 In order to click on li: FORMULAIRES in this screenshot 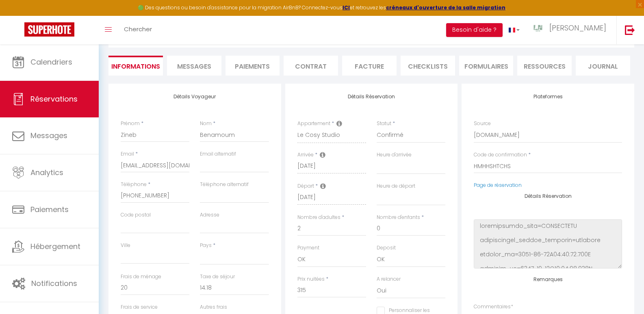, I will do `click(487, 65)`.